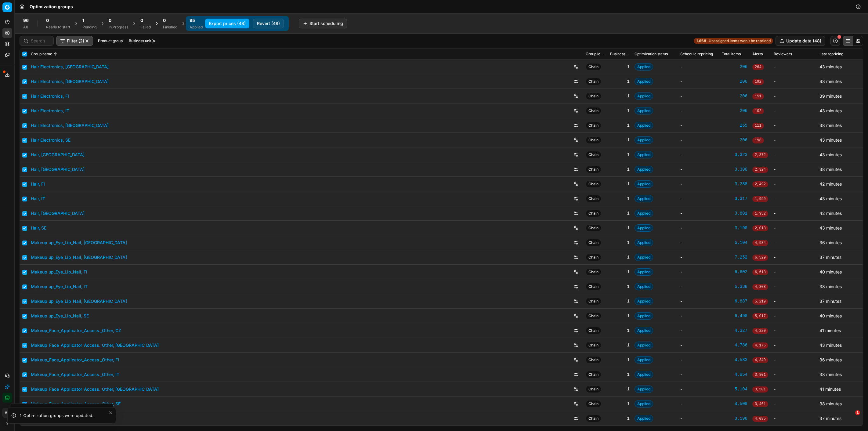  Describe the element at coordinates (734, 418) in the screenshot. I see `div: 3,598` at that location.